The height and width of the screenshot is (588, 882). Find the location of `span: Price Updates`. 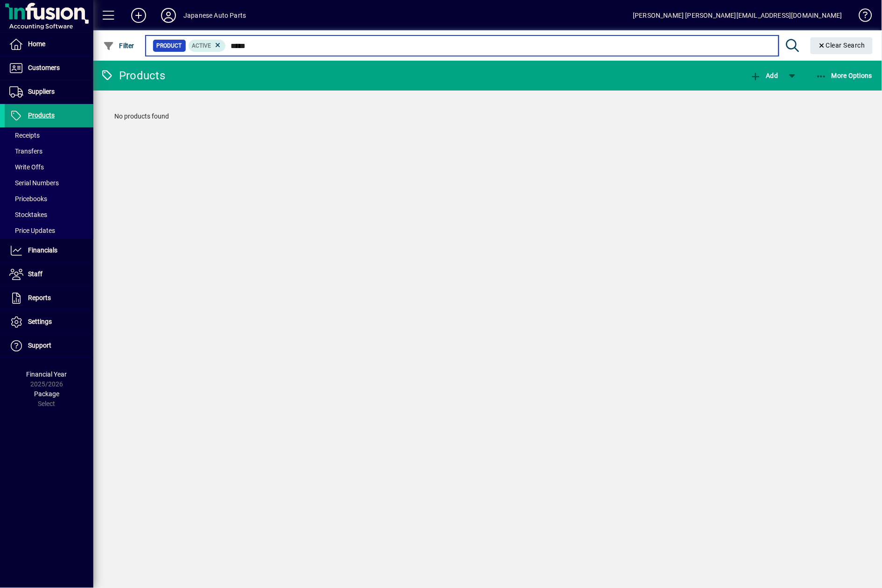

span: Price Updates is located at coordinates (32, 230).